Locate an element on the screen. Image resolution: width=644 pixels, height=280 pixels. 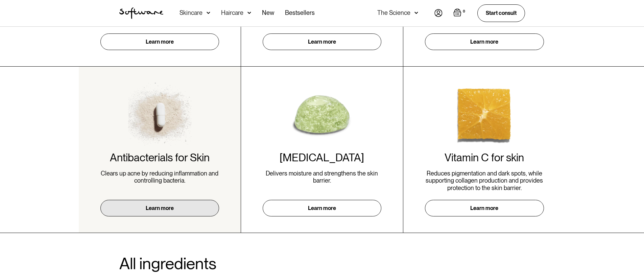
h2: Antibacterials for Skin is located at coordinates (160, 158).